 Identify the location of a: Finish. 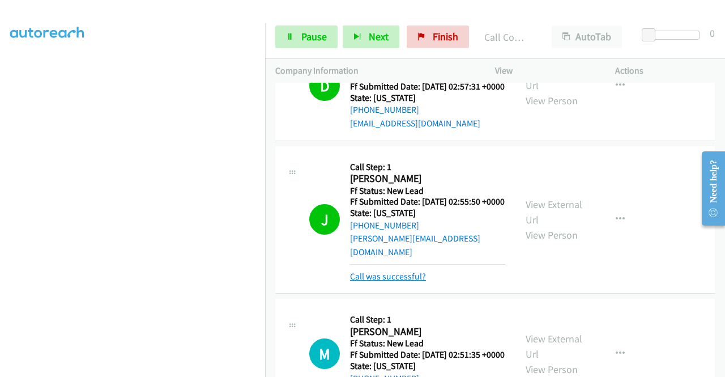
(438, 37).